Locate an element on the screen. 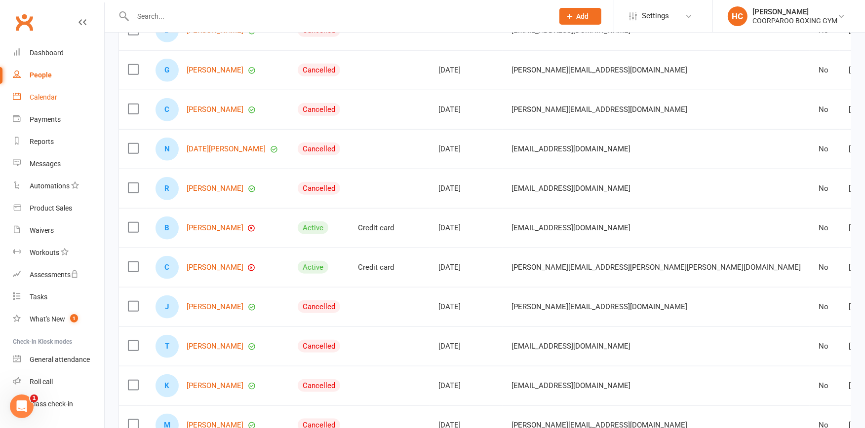 This screenshot has height=428, width=865. div: GEORGE is located at coordinates (167, 70).